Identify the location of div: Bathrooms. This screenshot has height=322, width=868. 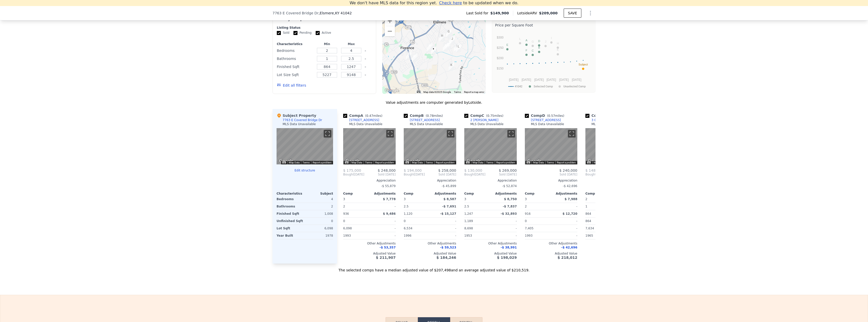
(295, 59).